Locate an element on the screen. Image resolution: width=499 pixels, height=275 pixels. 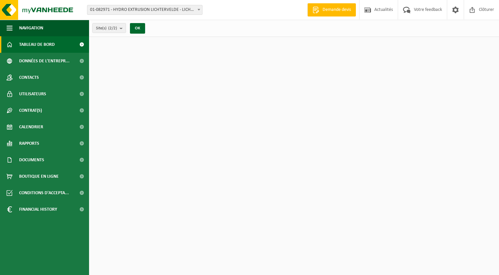
span: Contrat(s) is located at coordinates (30, 111).